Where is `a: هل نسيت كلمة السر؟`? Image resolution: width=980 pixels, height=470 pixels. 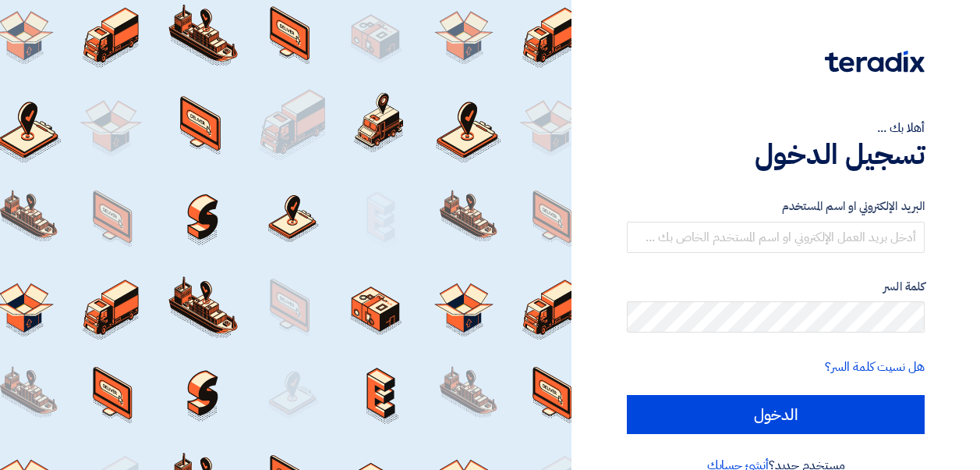
a: هل نسيت كلمة السر؟ is located at coordinates (875, 367).